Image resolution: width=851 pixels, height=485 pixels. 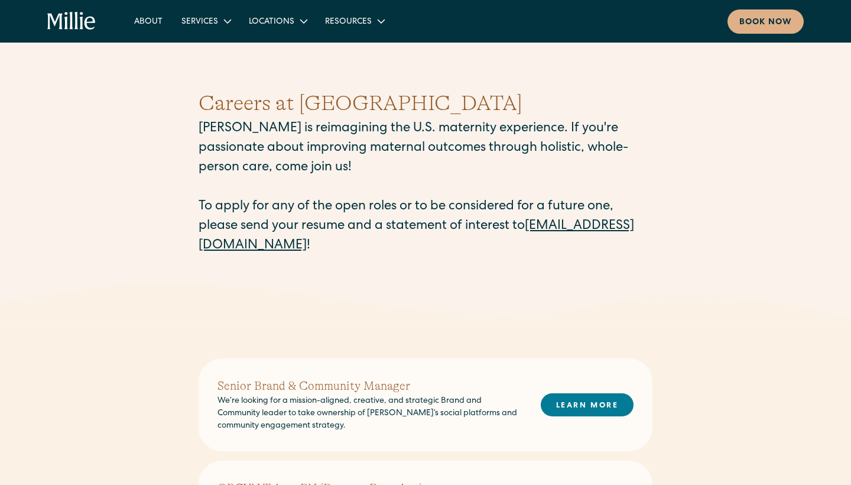 I want to click on a: home, so click(x=71, y=21).